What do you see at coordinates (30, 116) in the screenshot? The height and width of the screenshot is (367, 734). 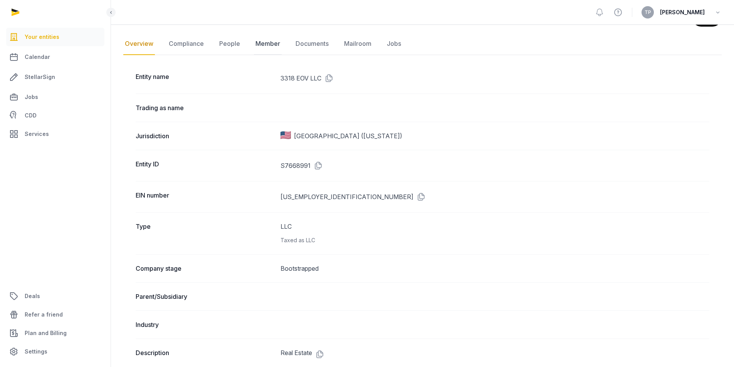 I see `span: CDD` at bounding box center [30, 116].